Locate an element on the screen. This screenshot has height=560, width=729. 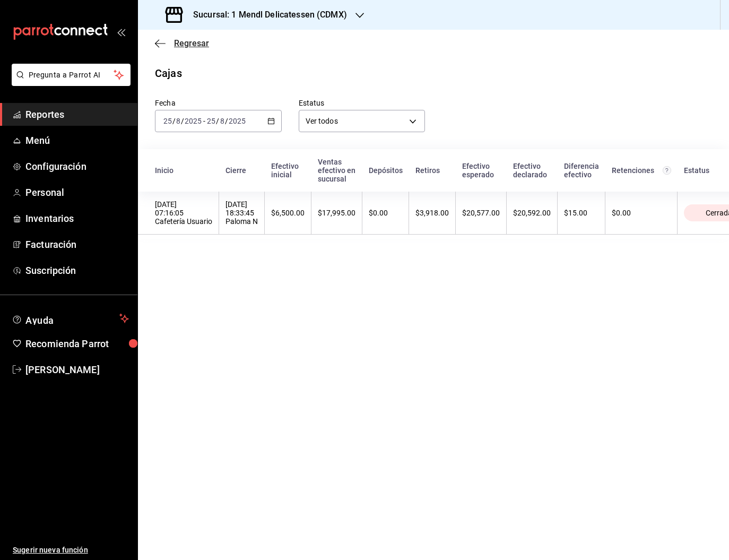
span: Sugerir nueva función is located at coordinates (70, 550).